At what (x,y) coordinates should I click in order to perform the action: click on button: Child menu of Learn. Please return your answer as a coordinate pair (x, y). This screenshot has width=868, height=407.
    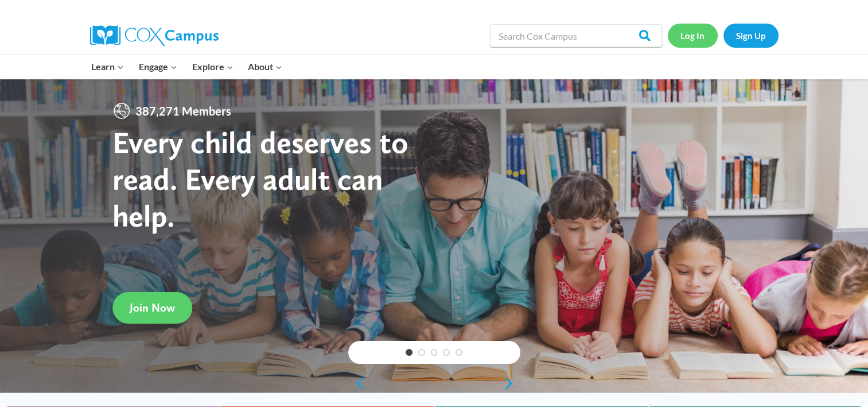
    Looking at the image, I should click on (108, 67).